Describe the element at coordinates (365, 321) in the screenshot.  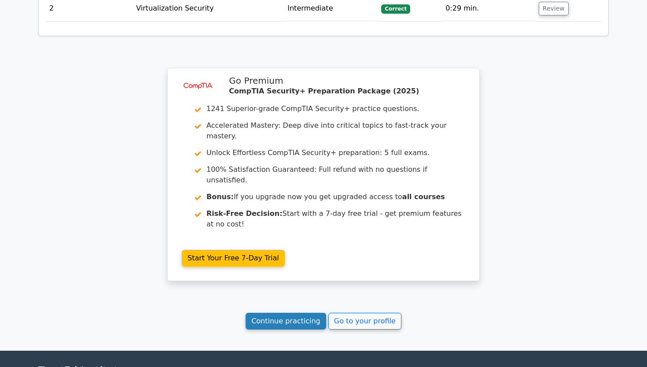
I see `a: Go to your profile` at that location.